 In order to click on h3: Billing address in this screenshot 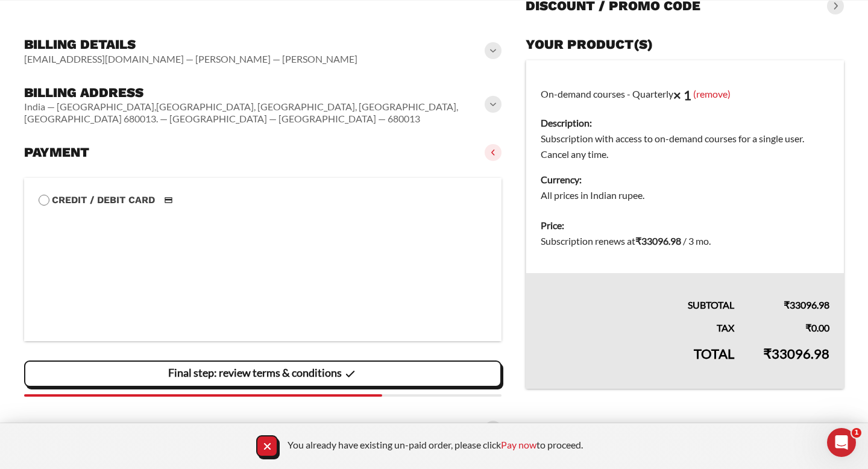, I will do `click(255, 93)`.